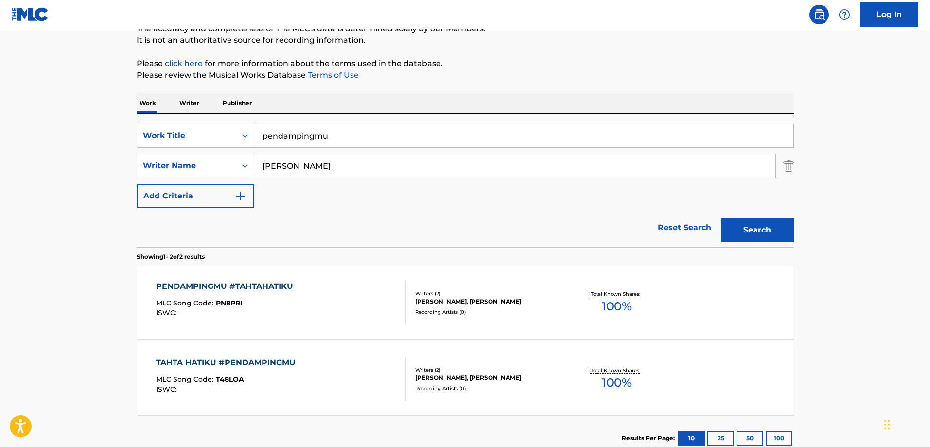 The height and width of the screenshot is (447, 930). I want to click on button: 25, so click(721, 438).